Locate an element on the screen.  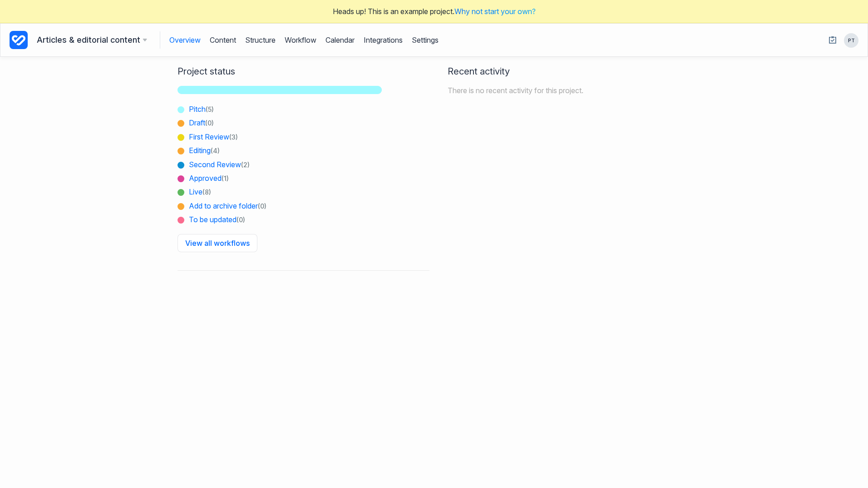
span: (3) is located at coordinates (233, 137).